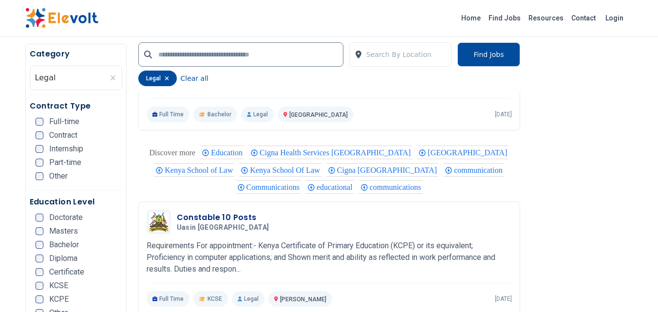 This screenshot has width=658, height=312. Describe the element at coordinates (39, 218) in the screenshot. I see `input: Doctorate` at that location.